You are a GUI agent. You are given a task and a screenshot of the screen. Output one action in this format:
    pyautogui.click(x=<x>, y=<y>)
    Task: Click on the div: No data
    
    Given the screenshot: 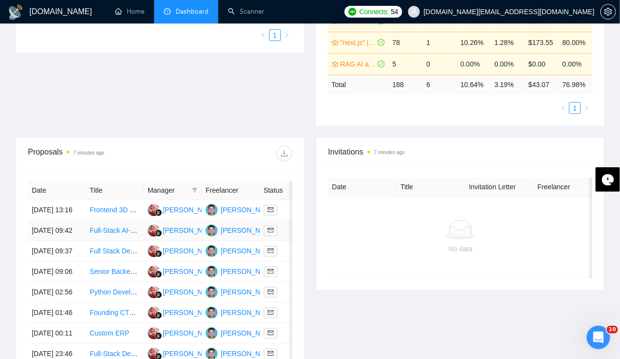 What is the action you would take?
    pyautogui.click(x=460, y=249)
    